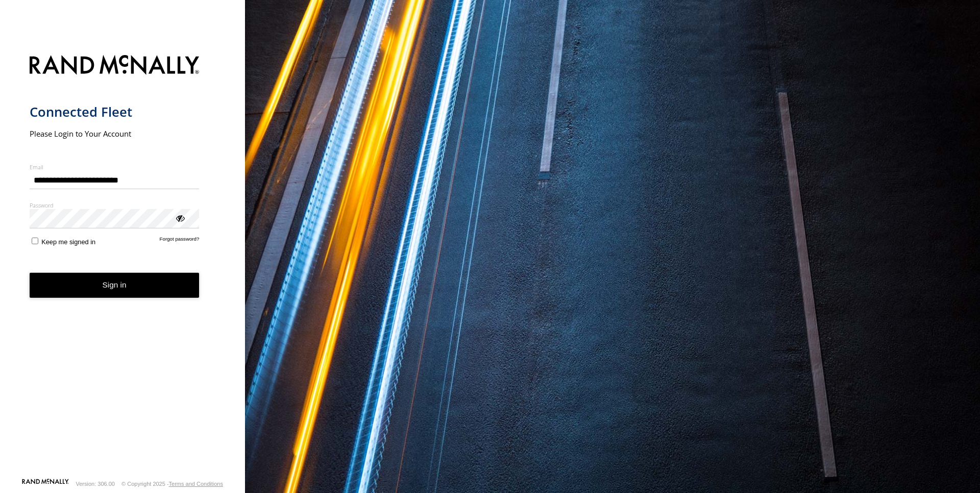 The width and height of the screenshot is (980, 493). I want to click on h2: Please Login to Your Account, so click(114, 133).